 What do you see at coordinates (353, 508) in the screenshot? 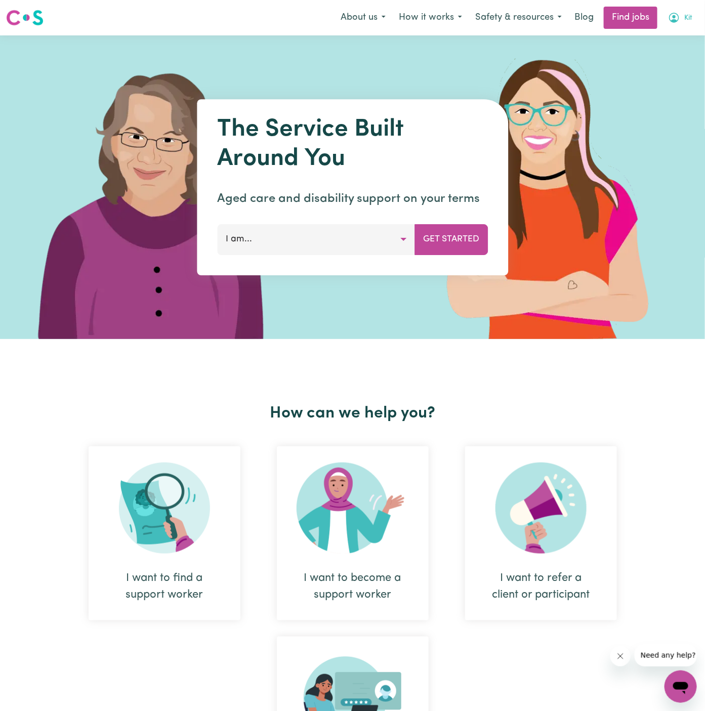
I see `img: Become Worker` at bounding box center [353, 508].